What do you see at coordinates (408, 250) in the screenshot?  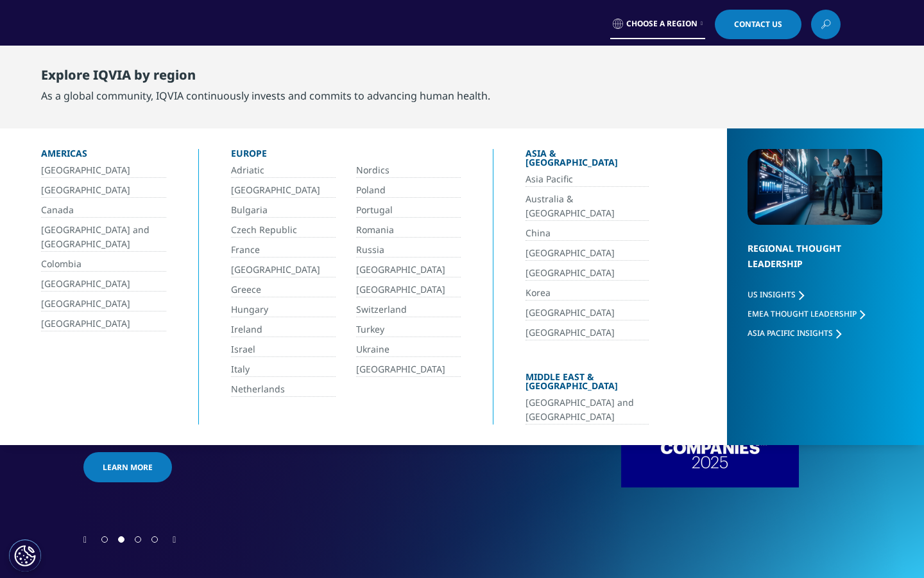 I see `a: Russia` at bounding box center [408, 250].